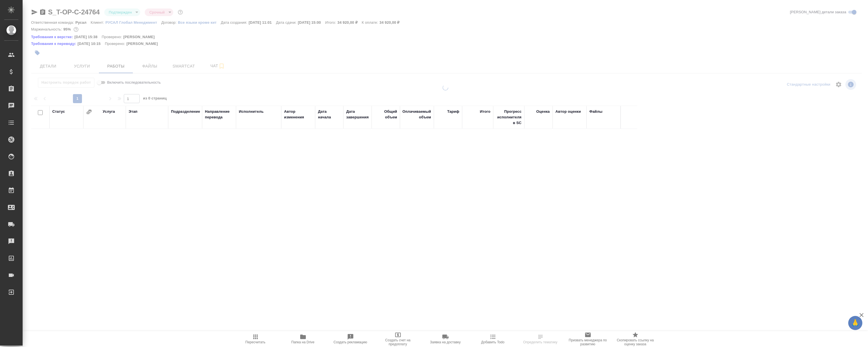  Describe the element at coordinates (416, 114) in the screenshot. I see `div: Оплачиваемый объем` at that location.